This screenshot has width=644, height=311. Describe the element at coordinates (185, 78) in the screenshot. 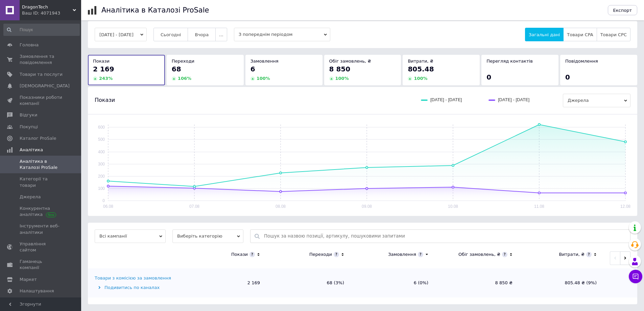

I see `span: 106 %` at that location.